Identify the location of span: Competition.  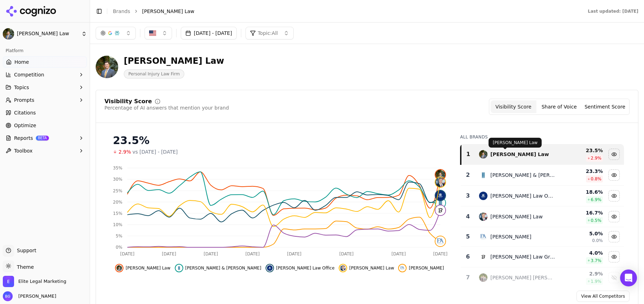
(29, 75).